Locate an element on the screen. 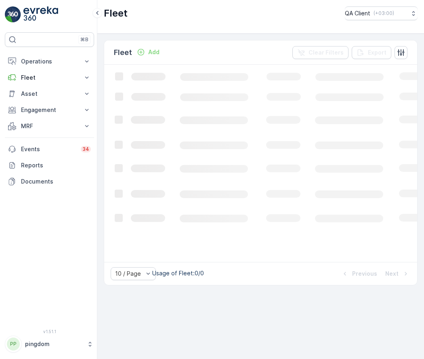  a: Documents is located at coordinates (49, 181).